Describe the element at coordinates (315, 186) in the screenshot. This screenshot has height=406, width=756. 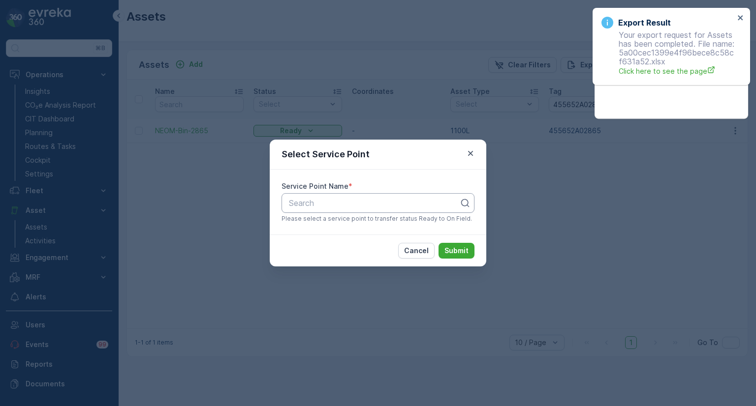
I see `label: Service Point Name` at that location.